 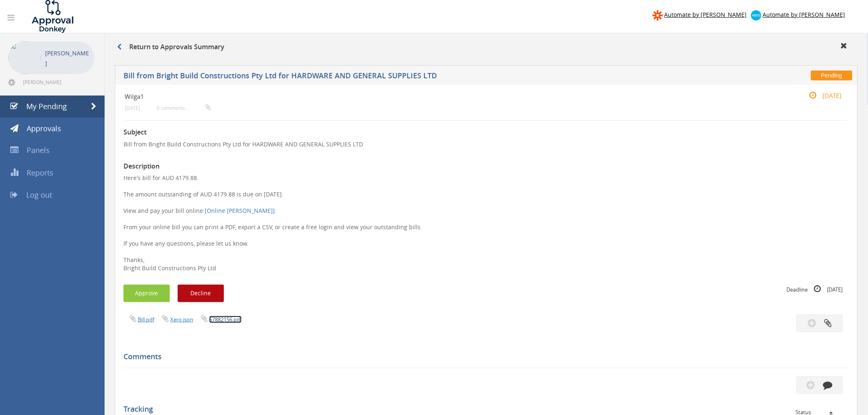 What do you see at coordinates (40, 173) in the screenshot?
I see `span: Reports` at bounding box center [40, 173].